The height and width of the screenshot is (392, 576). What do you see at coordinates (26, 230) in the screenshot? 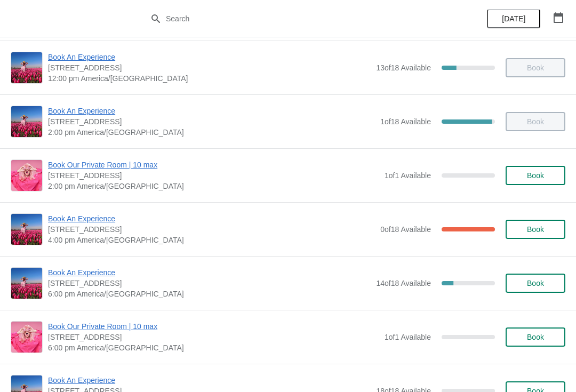
I see `img: Book An Experience | 1815 North Milwaukee Avenue, Chicago, IL, USA | 4:00 pm America/Chicago` at bounding box center [26, 230].